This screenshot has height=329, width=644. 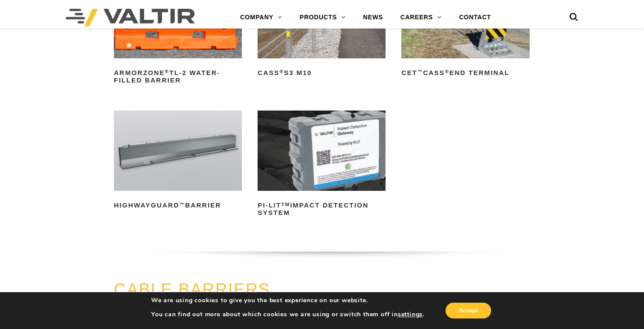 I want to click on h2: ArmorZone TL-2 Water-Filled Barrier, so click(x=178, y=77).